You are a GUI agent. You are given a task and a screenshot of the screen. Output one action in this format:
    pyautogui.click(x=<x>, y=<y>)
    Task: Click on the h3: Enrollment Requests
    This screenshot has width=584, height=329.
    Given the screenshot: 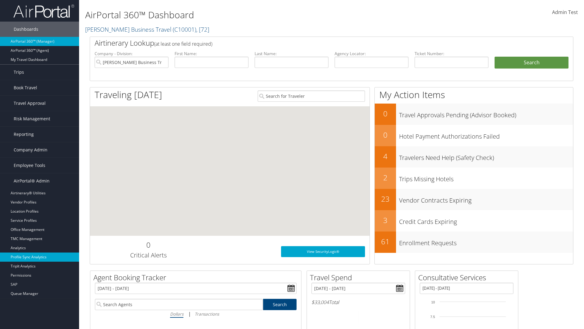 What is the action you would take?
    pyautogui.click(x=486, y=241)
    